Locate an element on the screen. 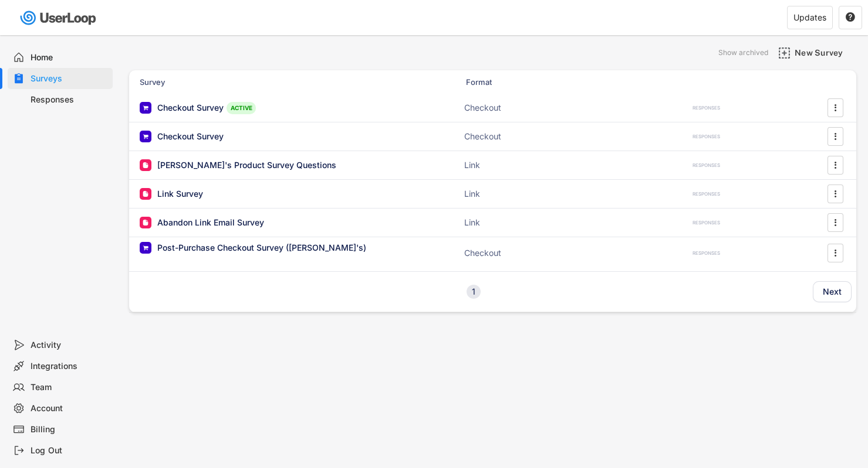  div: Log Out is located at coordinates (69, 450).